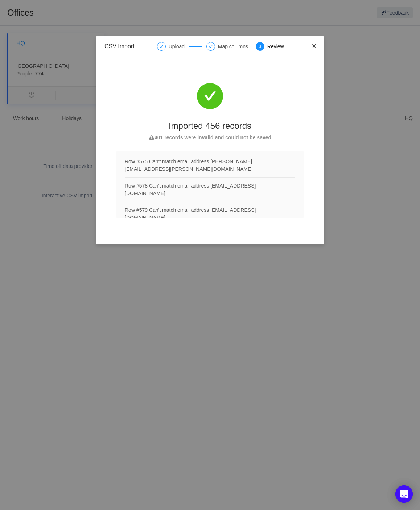 The image size is (420, 510). What do you see at coordinates (315, 46) in the screenshot?
I see `i: icon: close` at bounding box center [315, 46].